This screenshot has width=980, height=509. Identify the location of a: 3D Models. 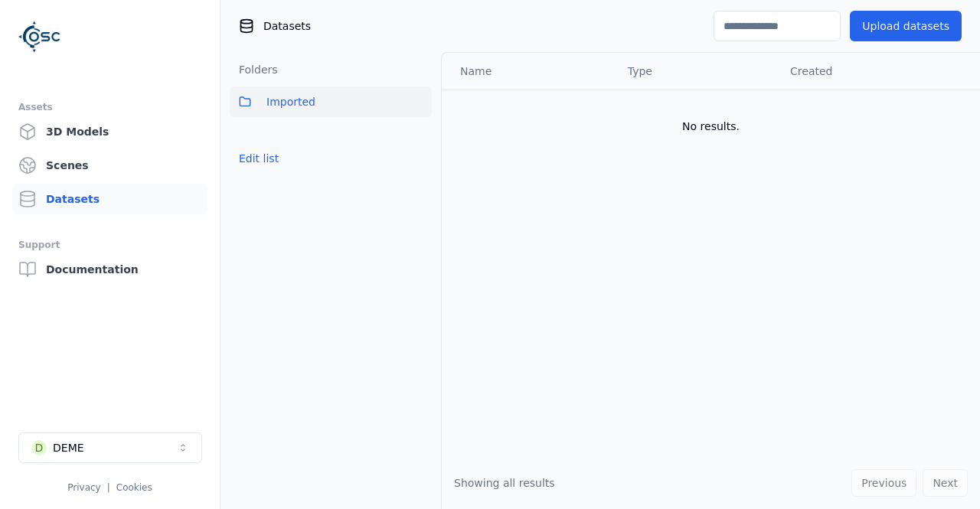
(110, 132).